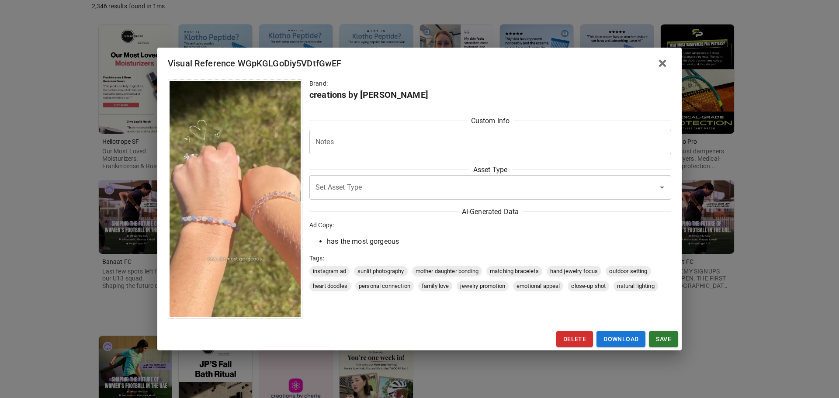 The image size is (839, 398). Describe the element at coordinates (538, 286) in the screenshot. I see `span: emotional appeal` at that location.